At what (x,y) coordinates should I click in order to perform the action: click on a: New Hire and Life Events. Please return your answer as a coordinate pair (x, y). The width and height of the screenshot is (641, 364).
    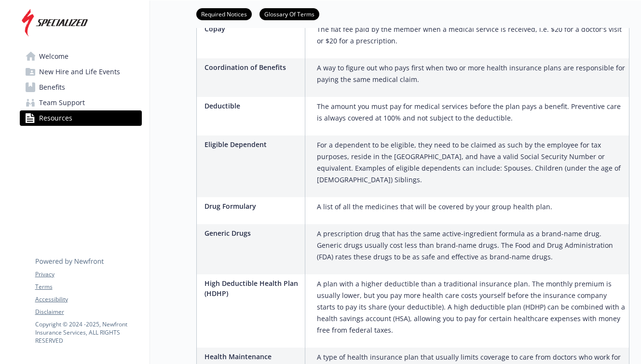
    Looking at the image, I should click on (80, 72).